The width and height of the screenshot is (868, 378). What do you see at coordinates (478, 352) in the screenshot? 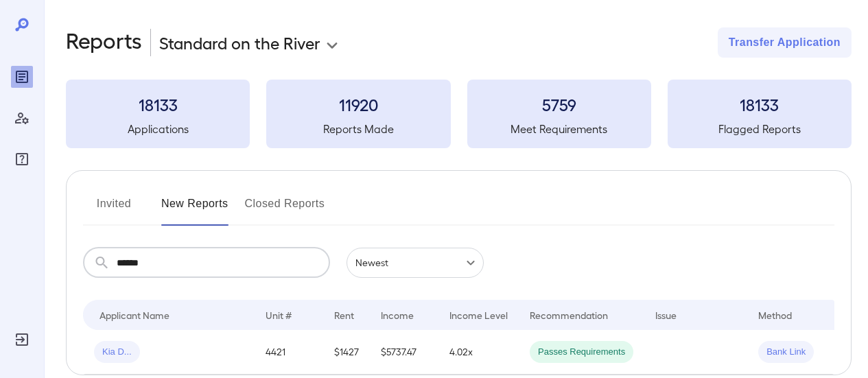
I see `td: 4.02x` at bounding box center [478, 352].